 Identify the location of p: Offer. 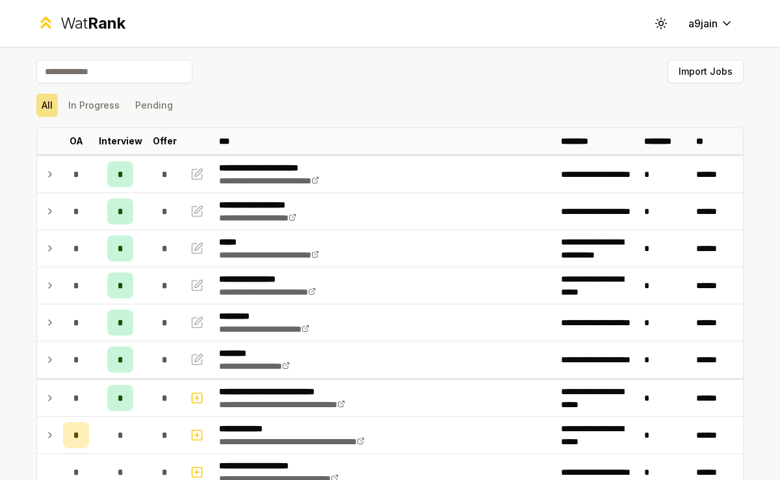
(164, 141).